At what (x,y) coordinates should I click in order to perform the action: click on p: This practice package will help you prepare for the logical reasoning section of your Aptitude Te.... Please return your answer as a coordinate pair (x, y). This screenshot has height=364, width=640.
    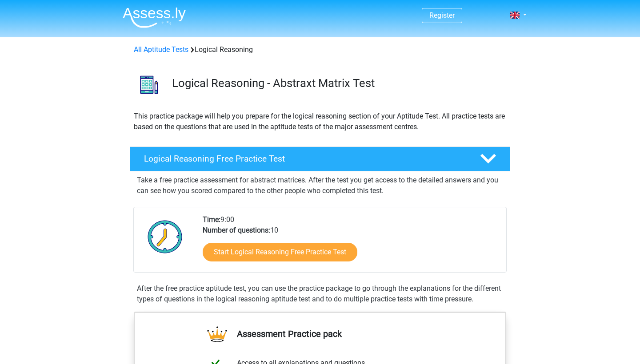
    Looking at the image, I should click on (320, 122).